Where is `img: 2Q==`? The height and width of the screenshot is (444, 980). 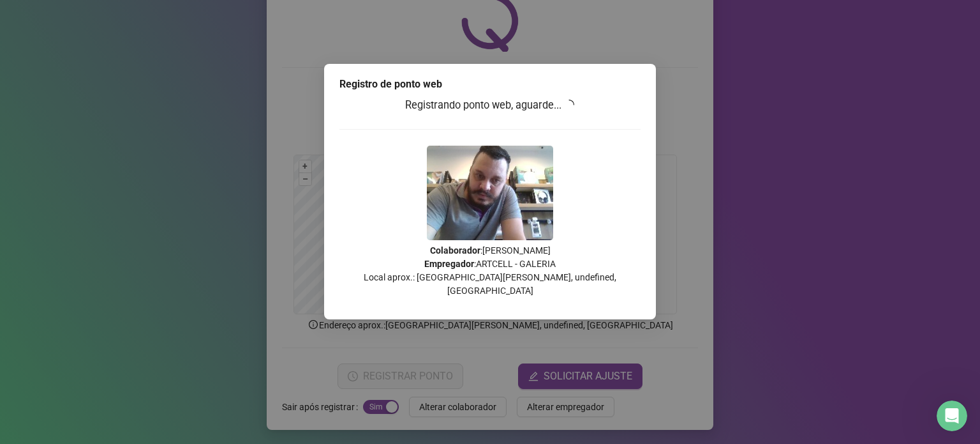 img: 2Q== is located at coordinates (490, 193).